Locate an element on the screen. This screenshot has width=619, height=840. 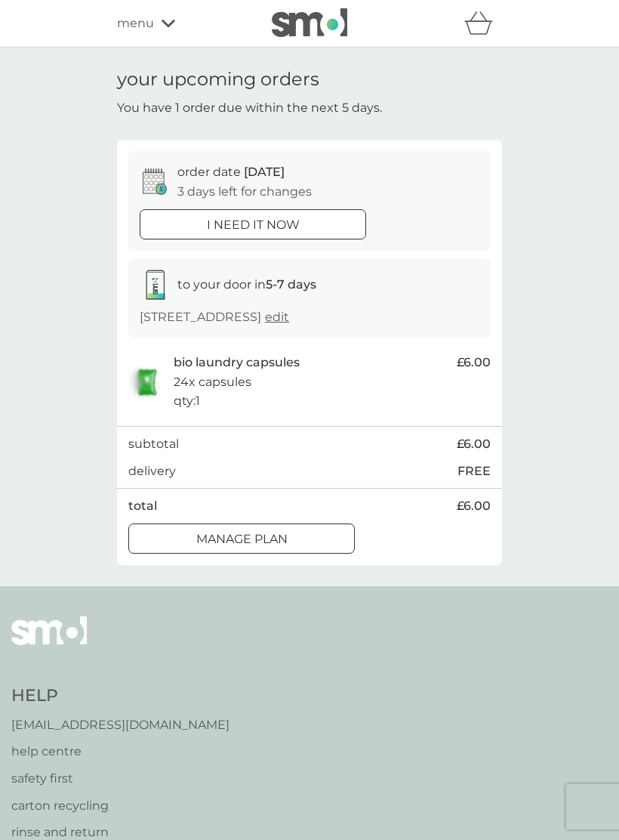
p: delivery is located at coordinates (152, 471).